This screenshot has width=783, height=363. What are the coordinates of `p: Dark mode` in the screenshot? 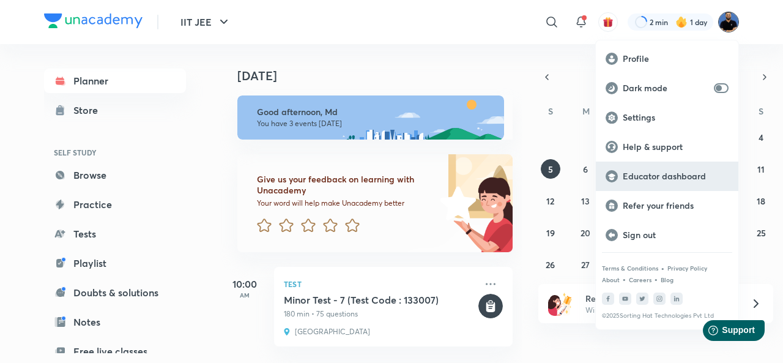 It's located at (665, 88).